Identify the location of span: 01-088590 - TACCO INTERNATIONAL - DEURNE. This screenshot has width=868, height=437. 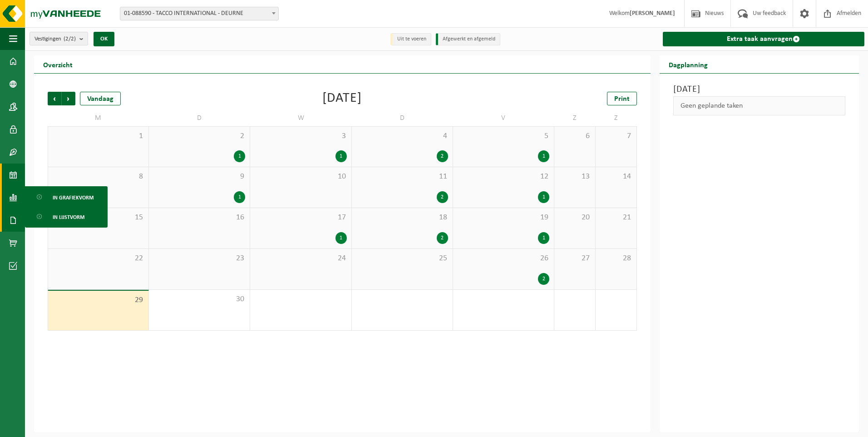
(199, 13).